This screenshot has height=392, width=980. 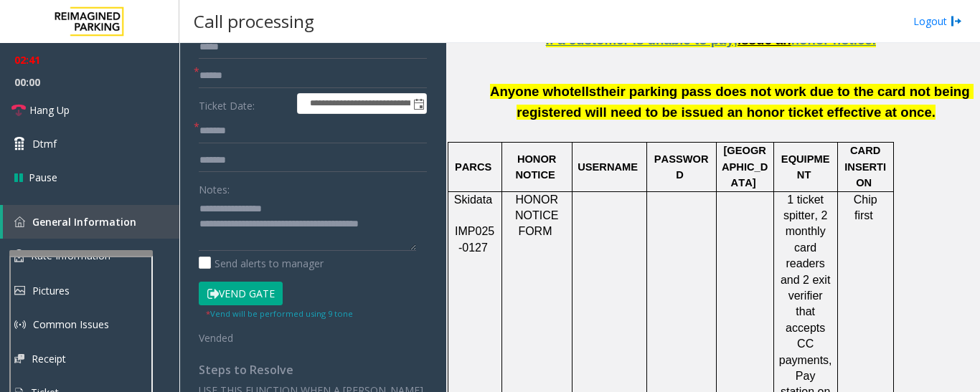 What do you see at coordinates (45, 144) in the screenshot?
I see `span: Dtmf` at bounding box center [45, 144].